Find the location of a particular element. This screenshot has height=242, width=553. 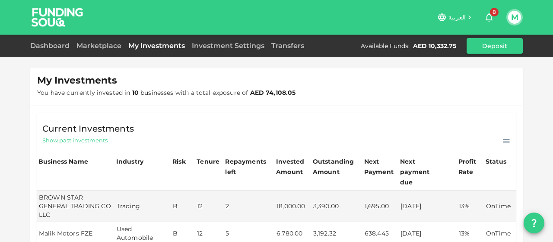

span: Show past investments is located at coordinates (75, 140).